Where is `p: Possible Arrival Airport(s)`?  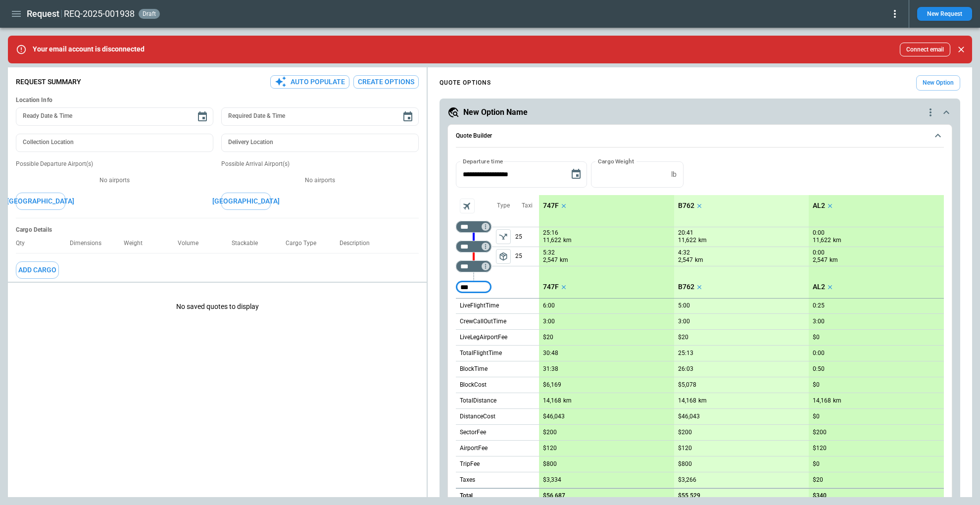 p: Possible Arrival Airport(s) is located at coordinates (319, 163).